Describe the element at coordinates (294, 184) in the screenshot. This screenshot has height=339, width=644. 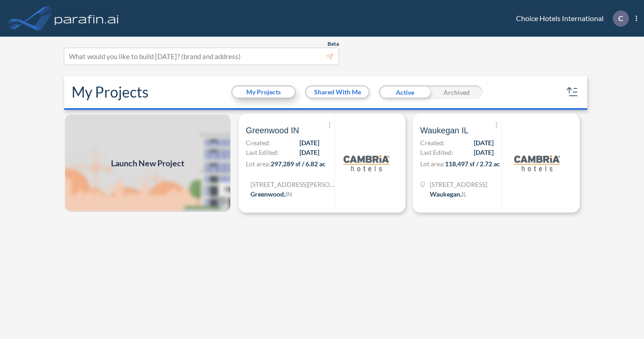
I see `span: 795 N Emerson Ave` at that location.